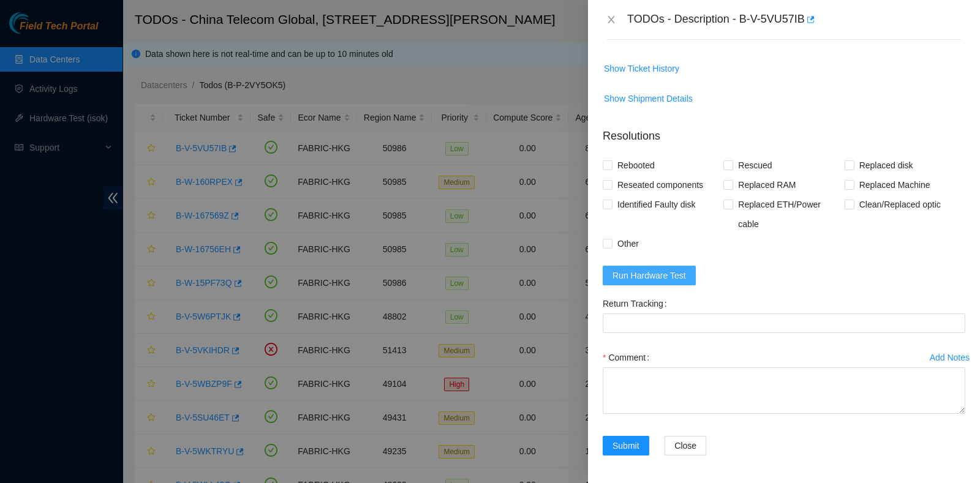 The height and width of the screenshot is (483, 980). I want to click on span: Close, so click(685, 446).